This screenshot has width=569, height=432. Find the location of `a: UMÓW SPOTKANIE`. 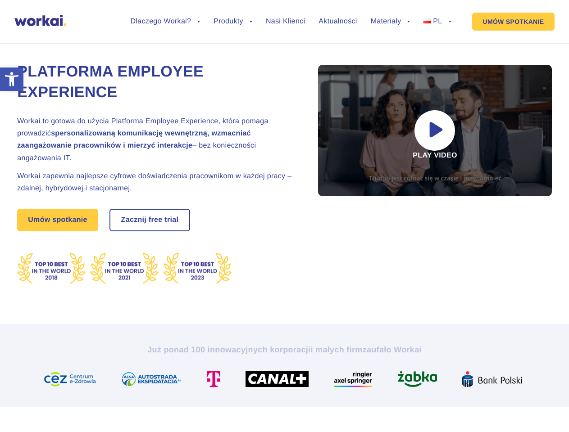

a: UMÓW SPOTKANIE is located at coordinates (513, 22).